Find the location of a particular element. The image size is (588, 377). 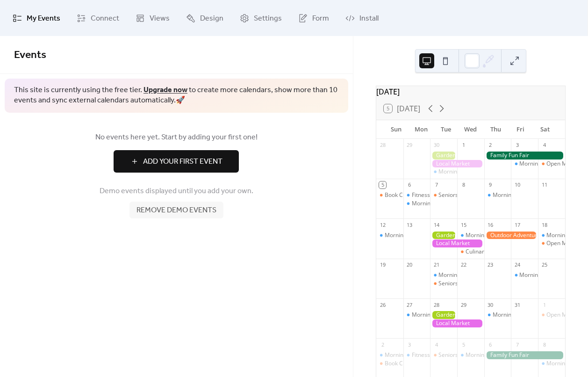

div: 16 is located at coordinates (491, 224).